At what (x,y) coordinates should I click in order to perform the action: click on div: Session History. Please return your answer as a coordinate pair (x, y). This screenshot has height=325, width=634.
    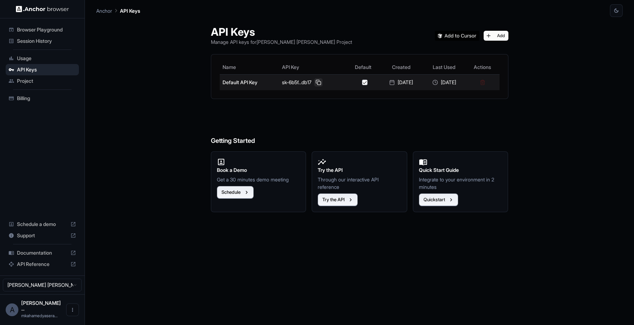
    Looking at the image, I should click on (42, 41).